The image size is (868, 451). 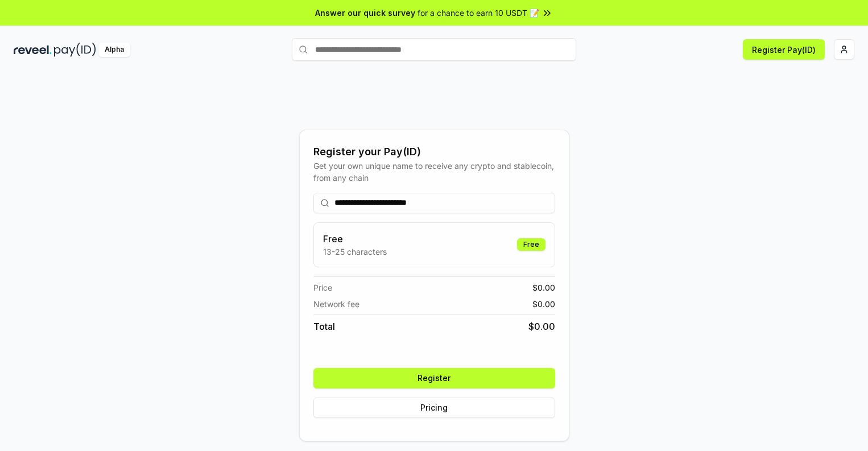 What do you see at coordinates (33, 49) in the screenshot?
I see `img: reveel_dark` at bounding box center [33, 49].